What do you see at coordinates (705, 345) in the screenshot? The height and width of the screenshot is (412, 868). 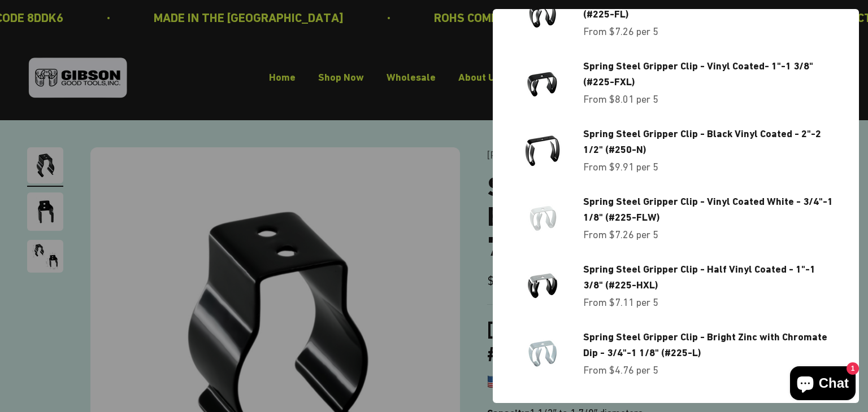 I see `span: Spring Steel Gripper Clip - Bright Zinc with Chromate Dip - 3/4"-1 1/8" (#225-L)` at bounding box center [705, 345].